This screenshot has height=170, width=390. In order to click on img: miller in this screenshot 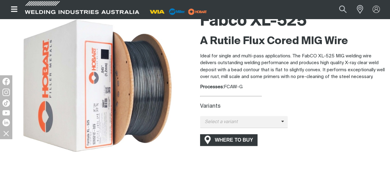, I will do `click(197, 12)`.